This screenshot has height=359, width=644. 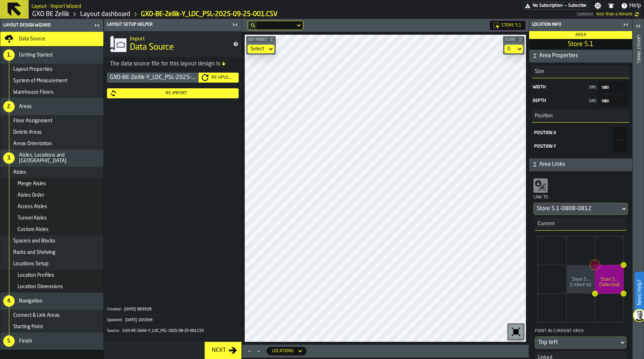 I want to click on li: menu Finish, so click(x=52, y=341).